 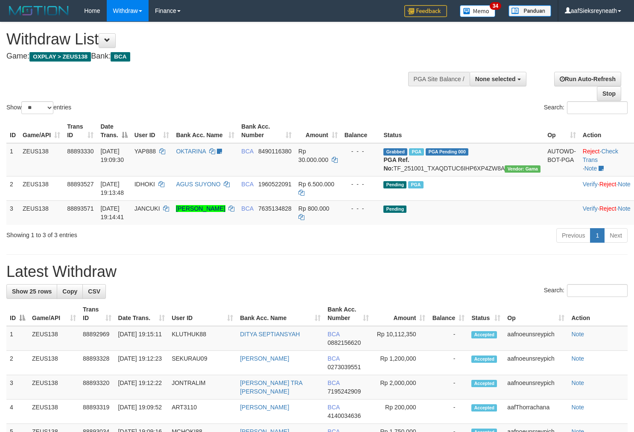 I want to click on span: IDHOKI, so click(x=145, y=184).